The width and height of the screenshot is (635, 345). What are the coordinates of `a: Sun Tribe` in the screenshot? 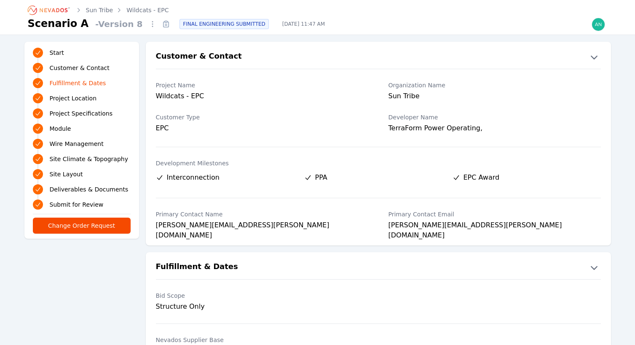 It's located at (99, 10).